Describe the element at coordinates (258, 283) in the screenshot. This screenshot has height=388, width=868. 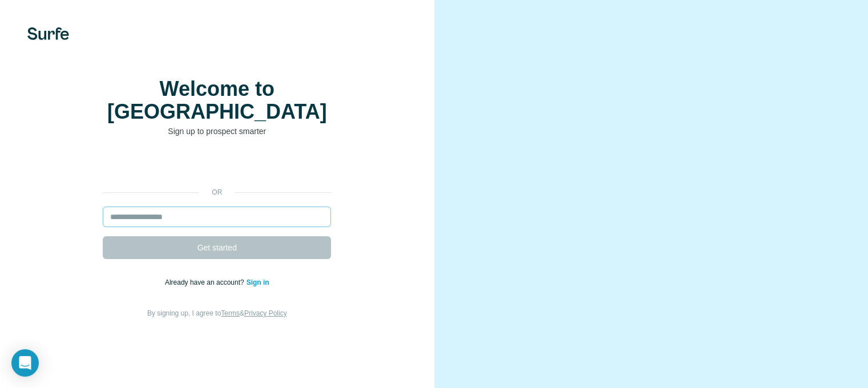
I see `a: Sign in` at that location.